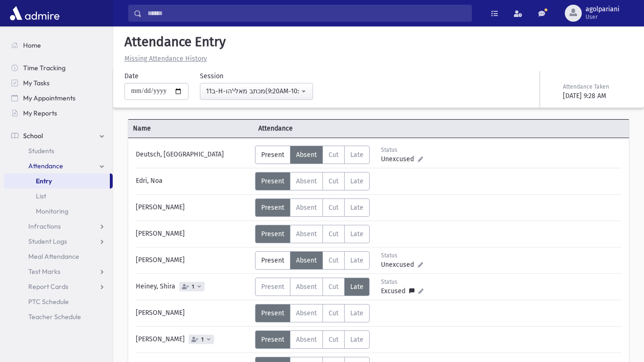 This screenshot has height=362, width=644. Describe the element at coordinates (32, 46) in the screenshot. I see `span: Home` at that location.